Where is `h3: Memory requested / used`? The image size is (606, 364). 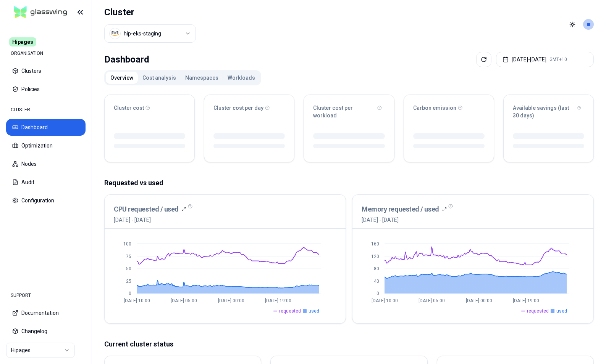
h3: Memory requested / used is located at coordinates (400, 209).